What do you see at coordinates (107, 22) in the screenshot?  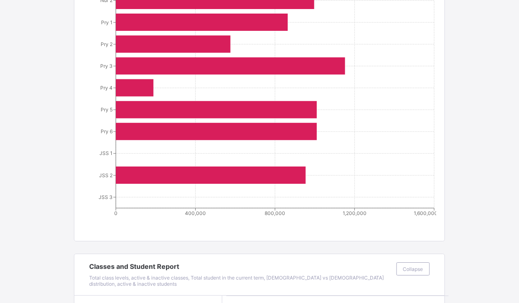 I see `tspan: Pry 1` at bounding box center [107, 22].